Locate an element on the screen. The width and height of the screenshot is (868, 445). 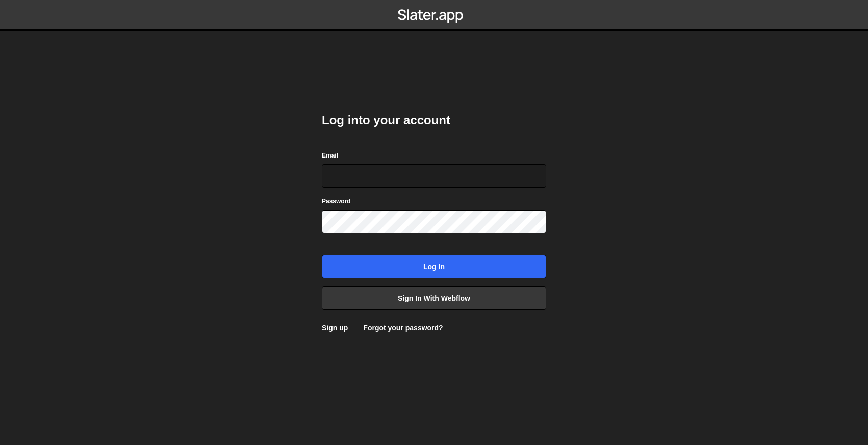
label: Email is located at coordinates (330, 155).